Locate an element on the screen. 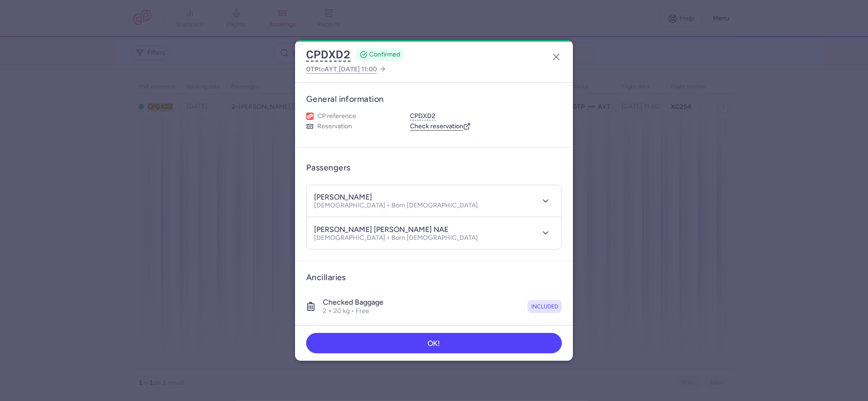  span: to , is located at coordinates (342, 69).